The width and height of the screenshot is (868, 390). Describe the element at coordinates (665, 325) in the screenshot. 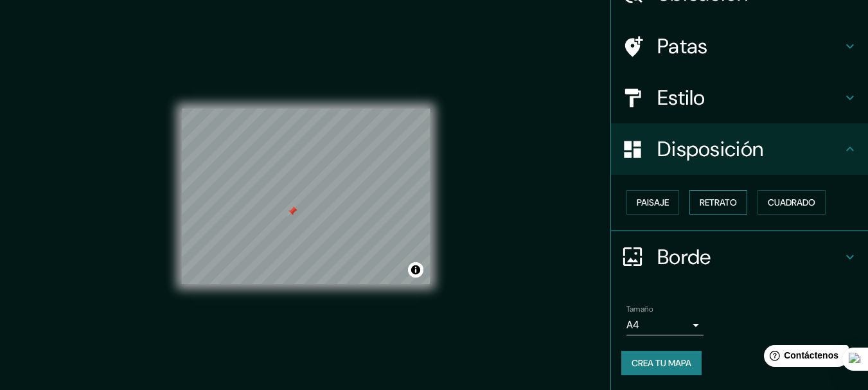

I see `div: A4` at that location.